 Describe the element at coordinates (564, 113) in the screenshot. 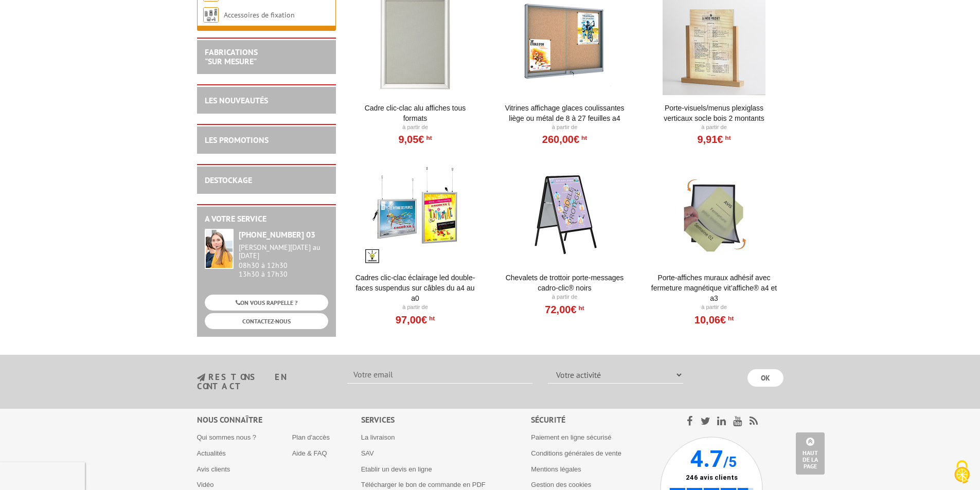

I see `a: Vitrines affichage glaces coulissantes liège ou métal de 8 à 27 feuilles A4` at that location.